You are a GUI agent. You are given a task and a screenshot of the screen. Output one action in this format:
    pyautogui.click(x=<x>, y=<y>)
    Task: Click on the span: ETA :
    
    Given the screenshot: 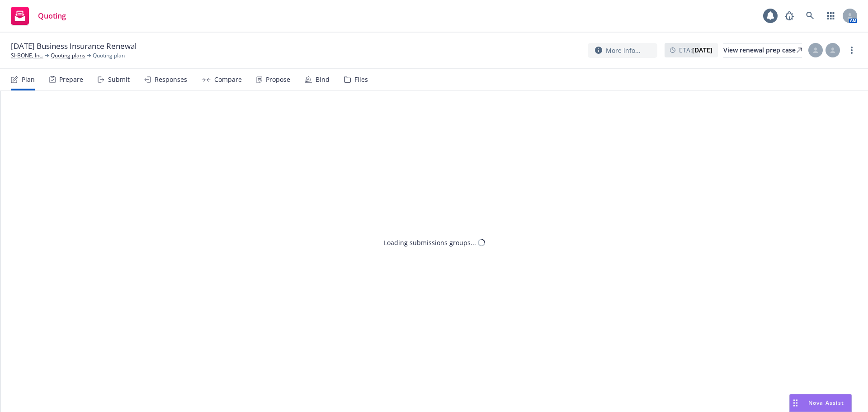 What is the action you would take?
    pyautogui.click(x=696, y=50)
    